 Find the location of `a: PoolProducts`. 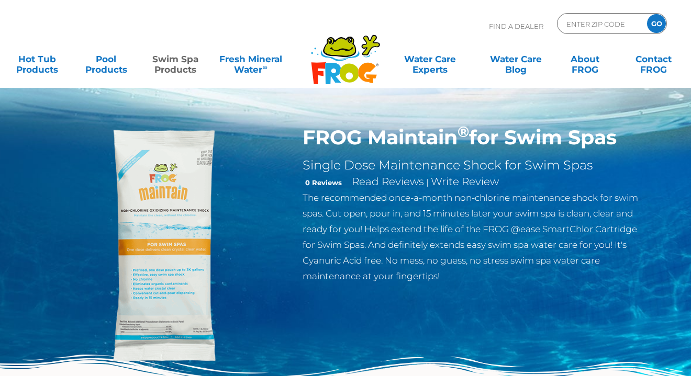

a: PoolProducts is located at coordinates (106, 59).